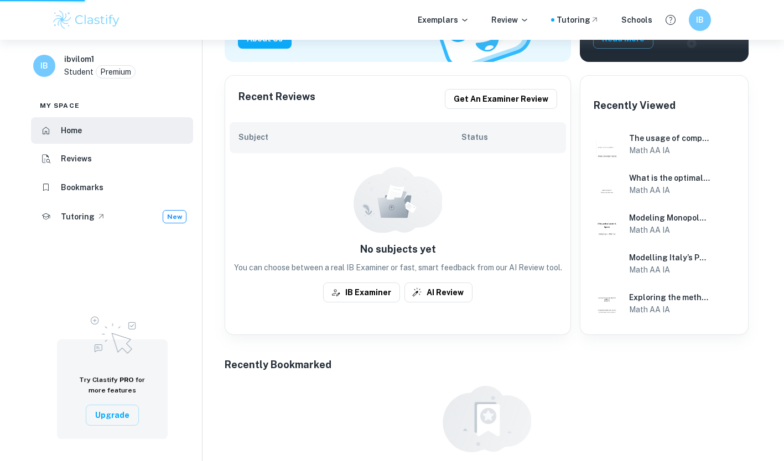 Image resolution: width=784 pixels, height=461 pixels. I want to click on a: AI Review, so click(438, 293).